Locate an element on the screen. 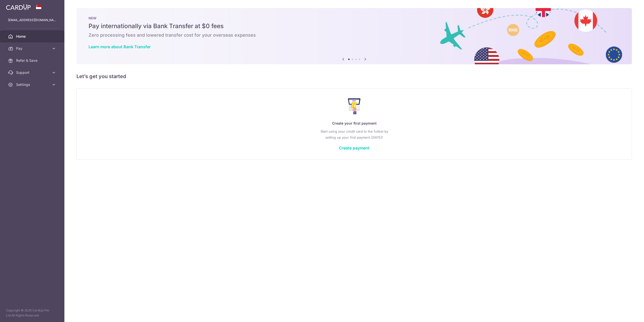 The image size is (644, 322). span: Support is located at coordinates (33, 72).